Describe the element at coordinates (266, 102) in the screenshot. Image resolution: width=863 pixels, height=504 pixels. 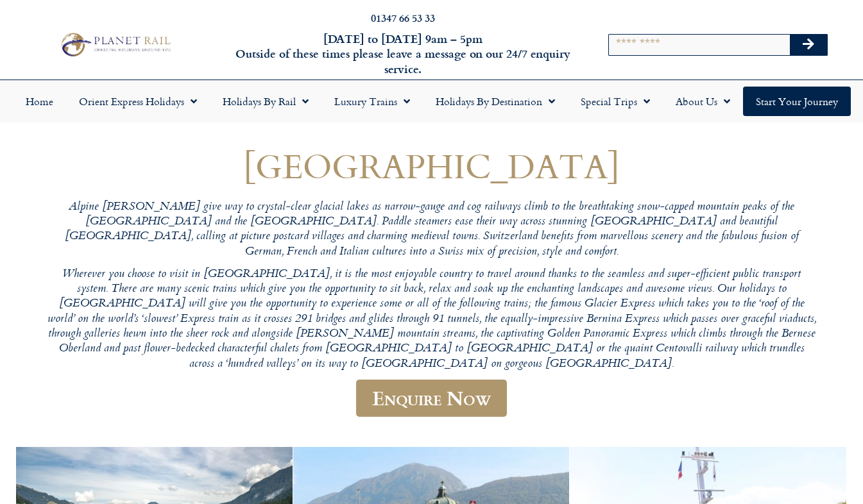
I see `a: Holidays by Rail` at that location.